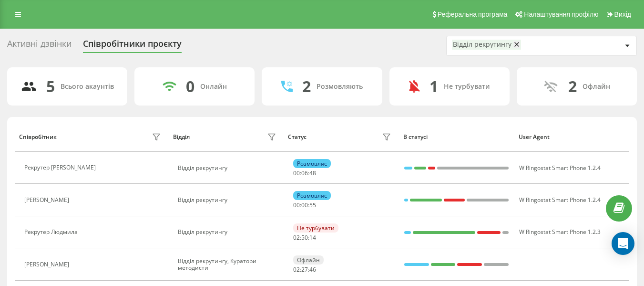  What do you see at coordinates (50, 86) in the screenshot?
I see `div: 5` at bounding box center [50, 86].